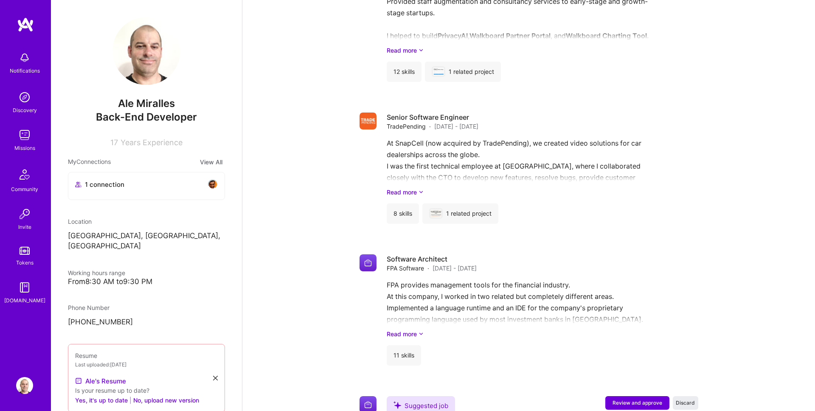 The height and width of the screenshot is (411, 815). I want to click on h4: Software Architect, so click(432, 259).